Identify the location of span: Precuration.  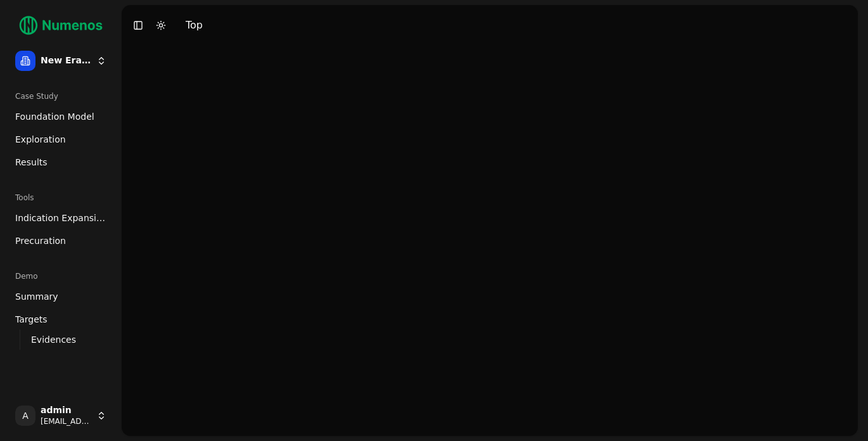
(41, 241).